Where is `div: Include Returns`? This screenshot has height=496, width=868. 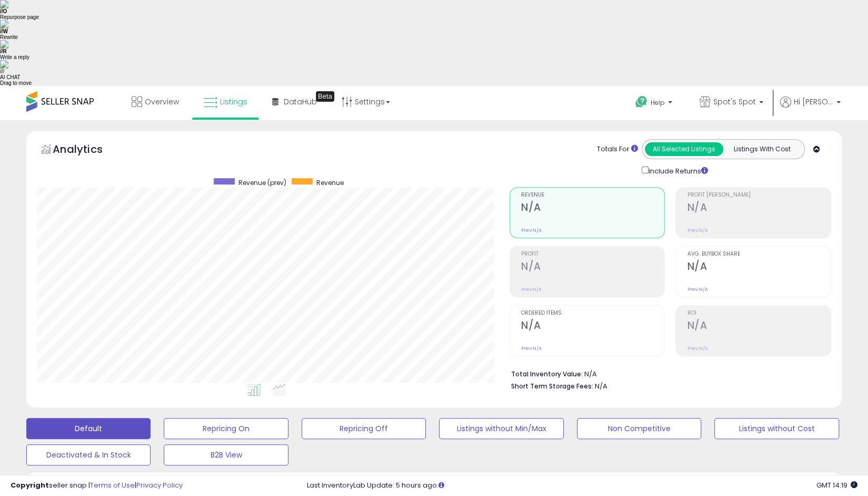 div: Include Returns is located at coordinates (677, 170).